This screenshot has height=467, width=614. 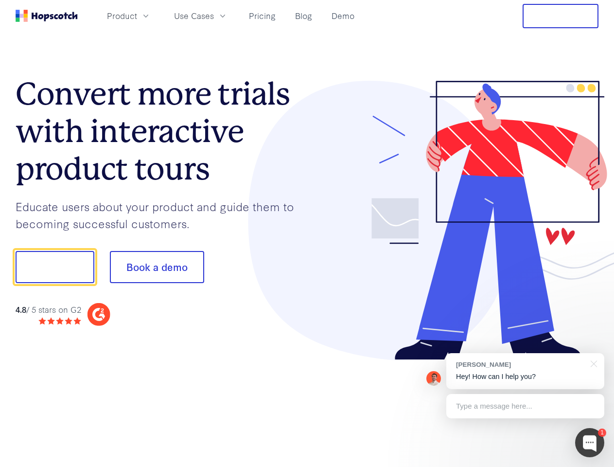 What do you see at coordinates (157, 267) in the screenshot?
I see `button: Book a demo` at bounding box center [157, 267].